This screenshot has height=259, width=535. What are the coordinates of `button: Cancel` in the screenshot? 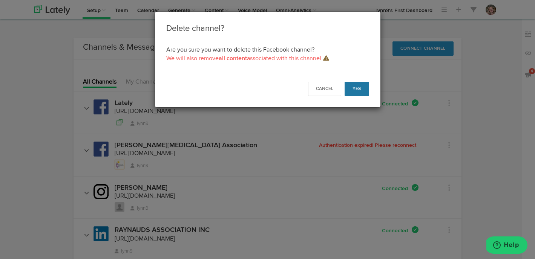 It's located at (324, 89).